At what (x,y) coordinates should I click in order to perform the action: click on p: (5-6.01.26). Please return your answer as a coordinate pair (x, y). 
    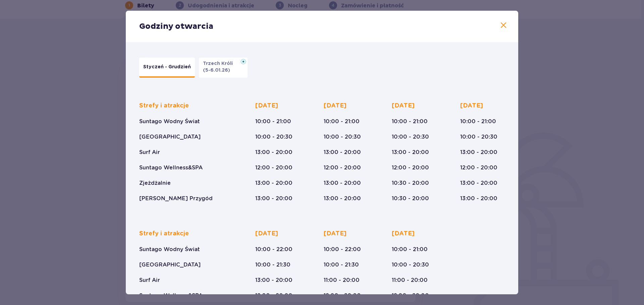
    Looking at the image, I should click on (216, 70).